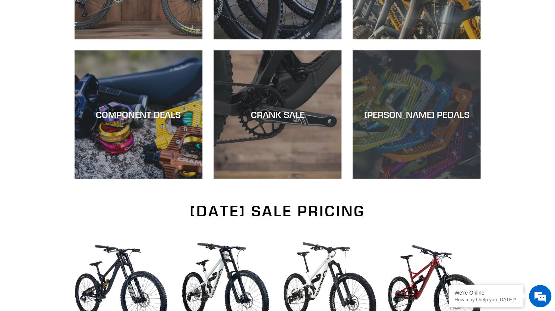  Describe the element at coordinates (486, 293) in the screenshot. I see `div: We're Online!` at that location.